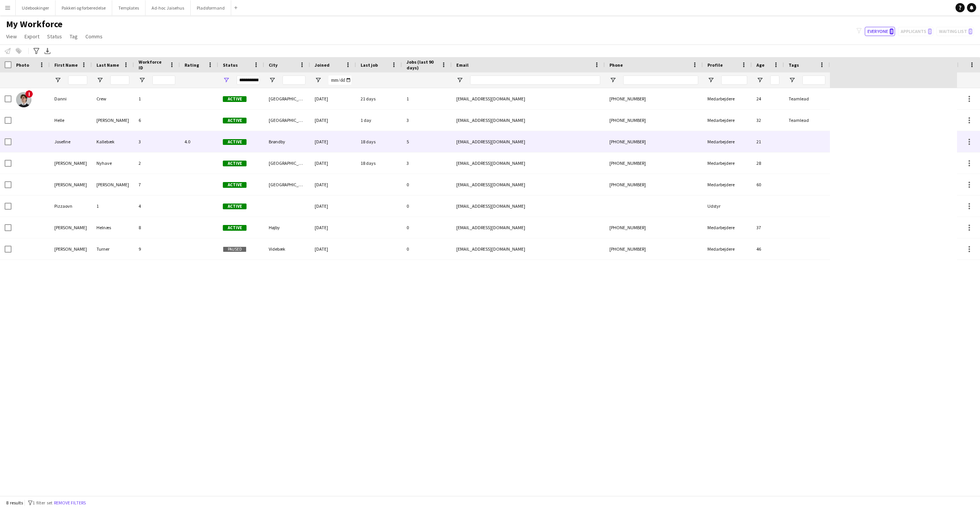  Describe the element at coordinates (35, 8) in the screenshot. I see `button: Udebookinger` at that location.